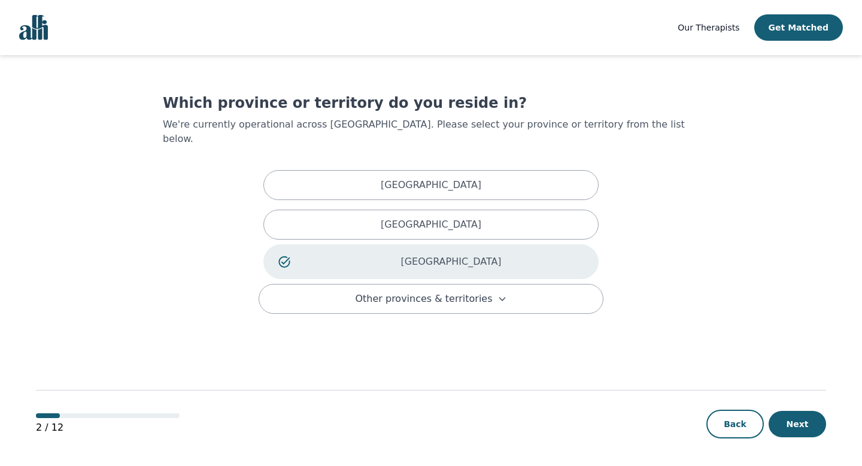  I want to click on span: Our Therapists, so click(708, 28).